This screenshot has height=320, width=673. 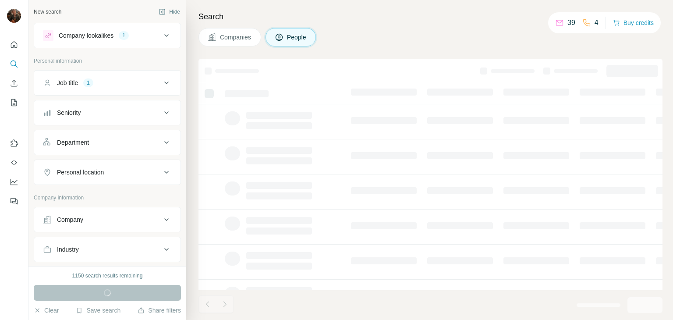 I want to click on button: Quick start, so click(x=14, y=45).